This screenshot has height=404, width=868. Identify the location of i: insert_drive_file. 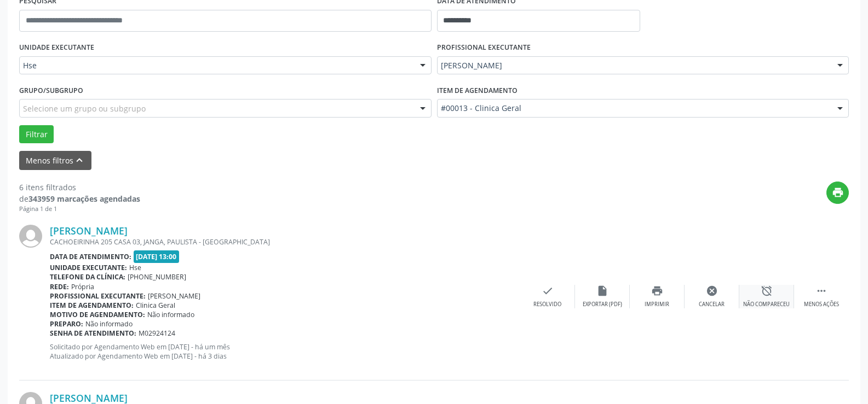
(602, 291).